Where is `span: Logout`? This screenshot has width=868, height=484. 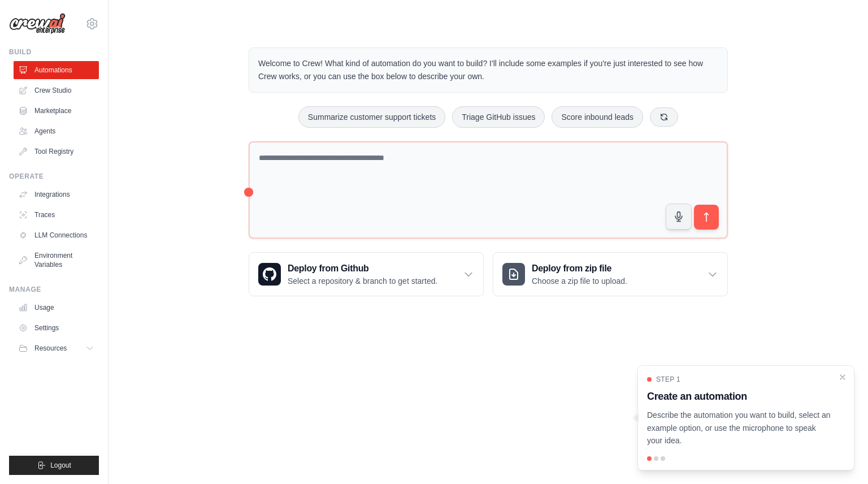 span: Logout is located at coordinates (61, 466).